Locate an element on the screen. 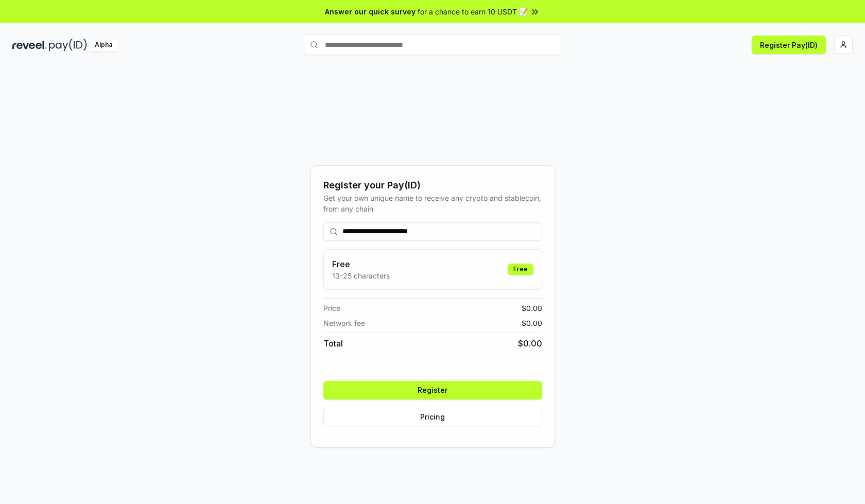 The width and height of the screenshot is (865, 504). div: Get your own unique name to receive any crypto and stablecoin, from any chain is located at coordinates (432, 203).